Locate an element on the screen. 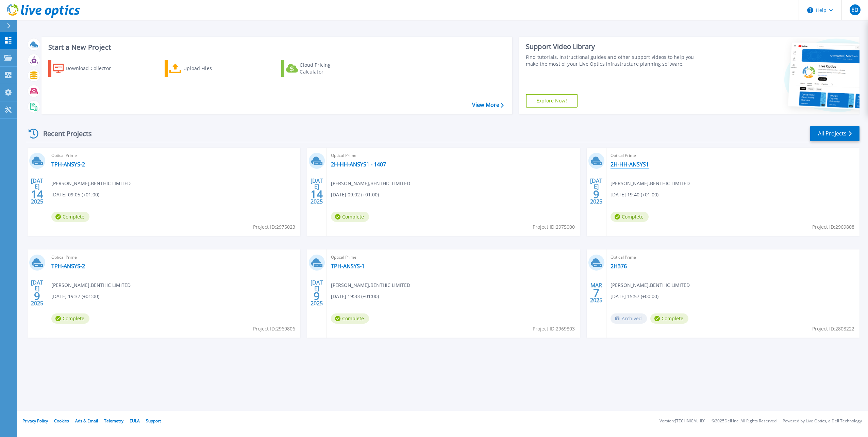  div: Upload Files is located at coordinates (211, 69).